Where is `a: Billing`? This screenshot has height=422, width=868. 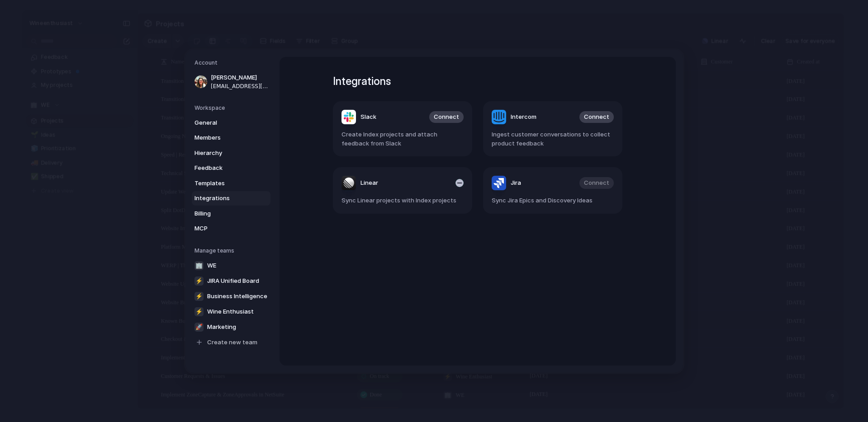 a: Billing is located at coordinates (231, 213).